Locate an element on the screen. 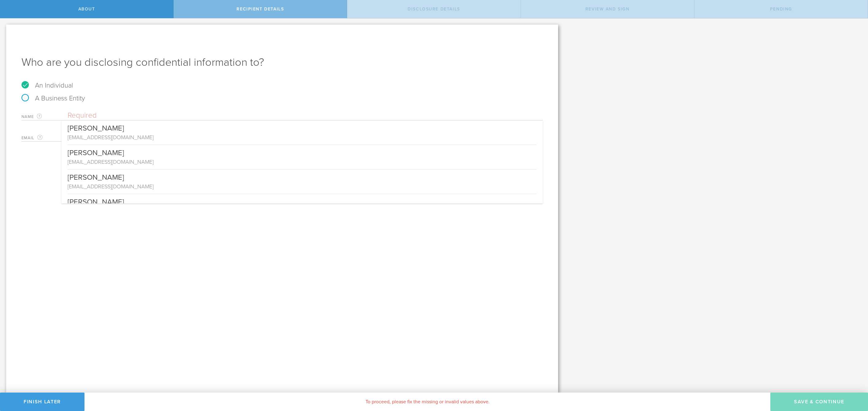  button: Save & Continue is located at coordinates (819, 402).